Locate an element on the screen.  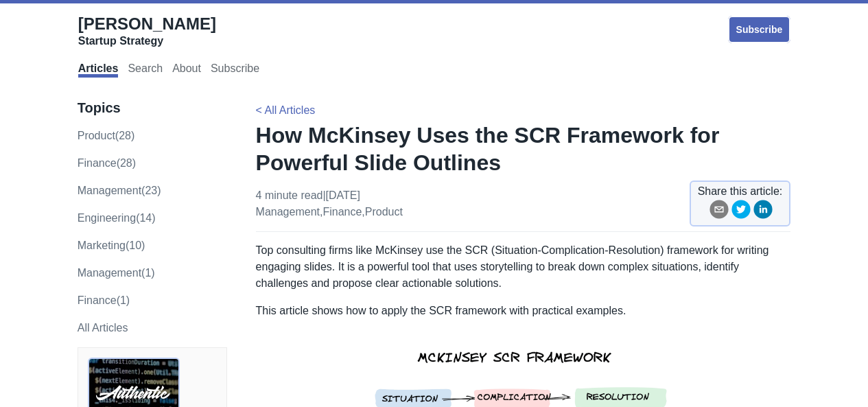
a: Management(1) is located at coordinates (116, 273).